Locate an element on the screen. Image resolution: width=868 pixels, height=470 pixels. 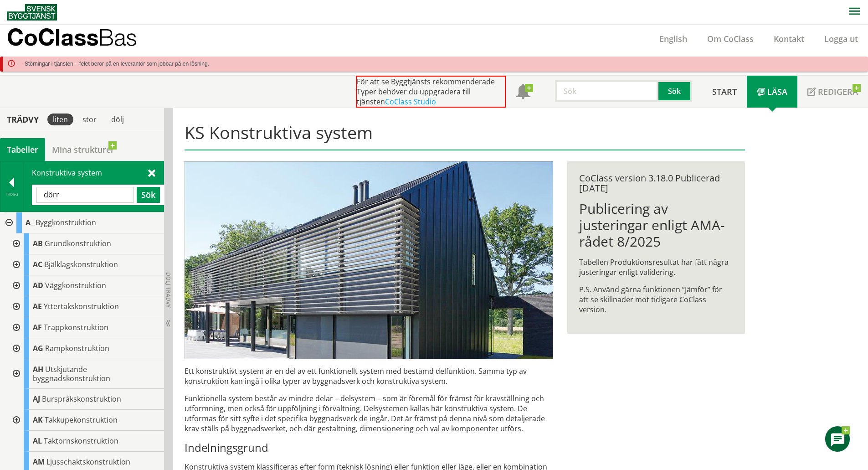
a: Om CoClass is located at coordinates (731, 38).